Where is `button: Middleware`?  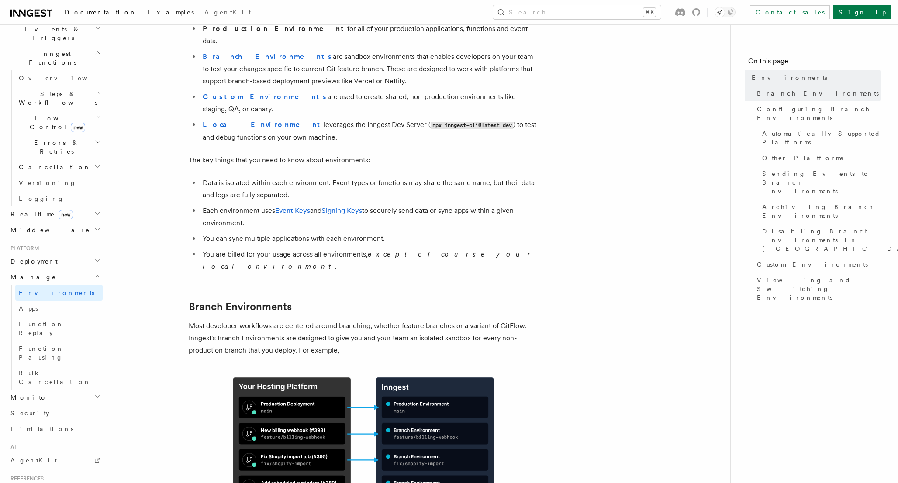
button: Middleware is located at coordinates (55, 230).